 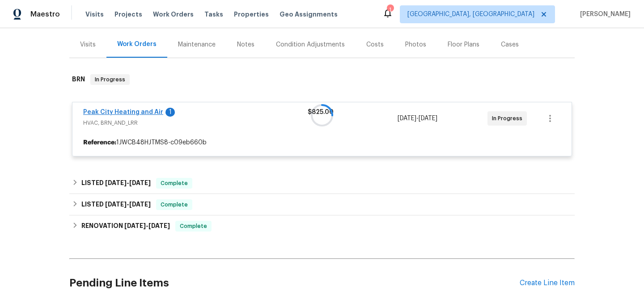 I want to click on span: Visits, so click(x=94, y=14).